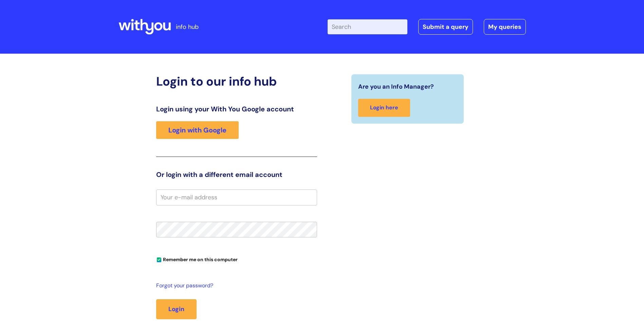 The height and width of the screenshot is (324, 644). I want to click on a: Login with Google, so click(197, 130).